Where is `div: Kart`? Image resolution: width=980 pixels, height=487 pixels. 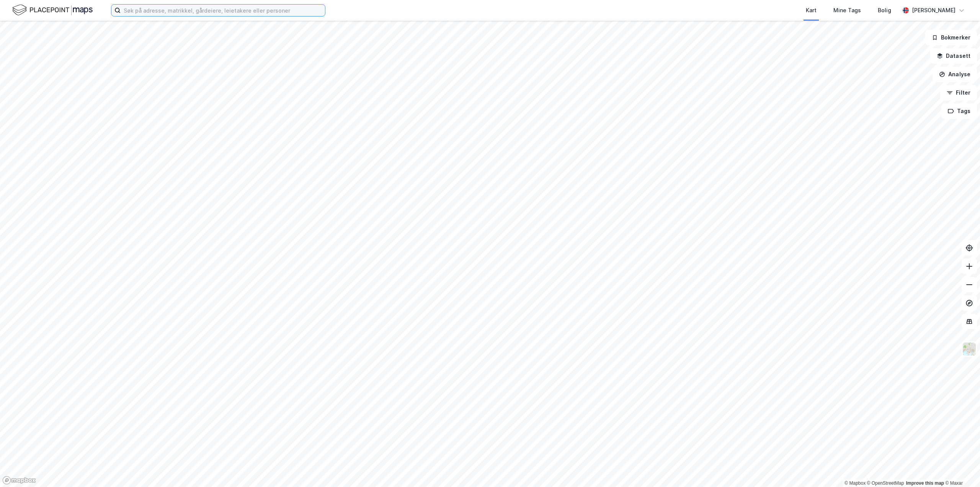
div: Kart is located at coordinates (811, 10).